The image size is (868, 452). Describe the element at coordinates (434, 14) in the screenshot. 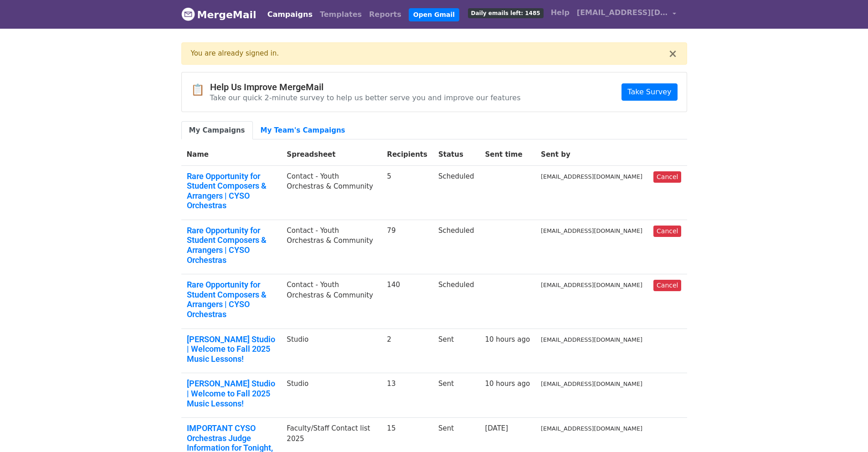

I see `a: Open Gmail` at that location.